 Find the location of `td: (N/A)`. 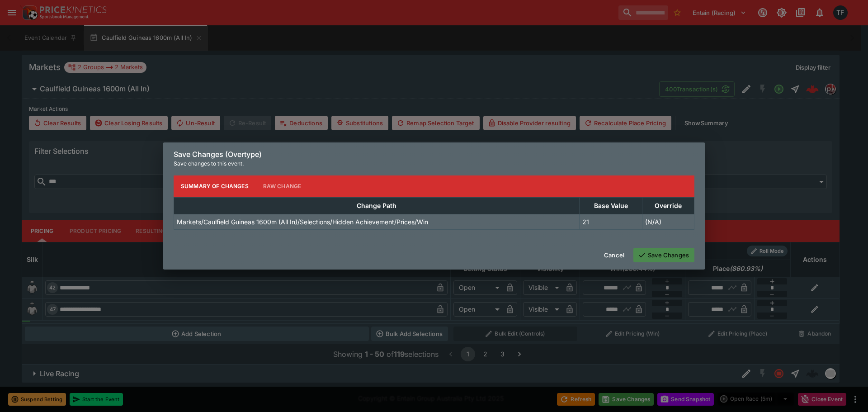

td: (N/A) is located at coordinates (668, 221).